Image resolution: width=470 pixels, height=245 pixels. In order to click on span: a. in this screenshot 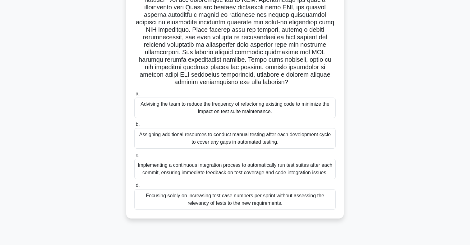, I will do `click(138, 93)`.